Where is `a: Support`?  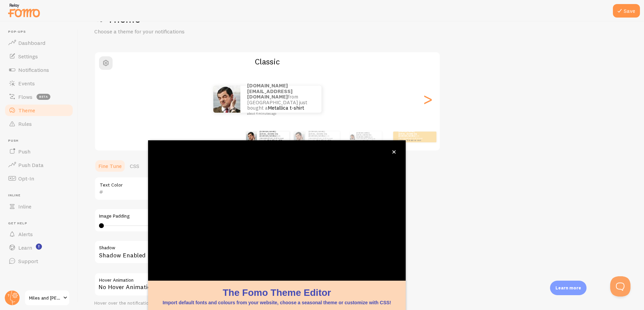 a: Support is located at coordinates (39, 261).